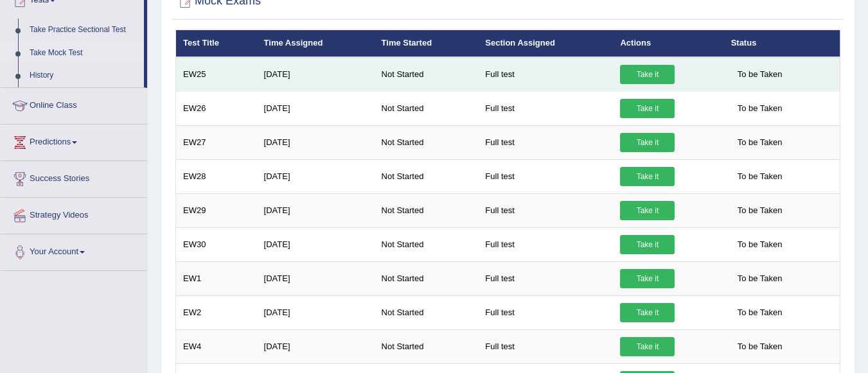 The image size is (868, 373). I want to click on td: EW29, so click(216, 210).